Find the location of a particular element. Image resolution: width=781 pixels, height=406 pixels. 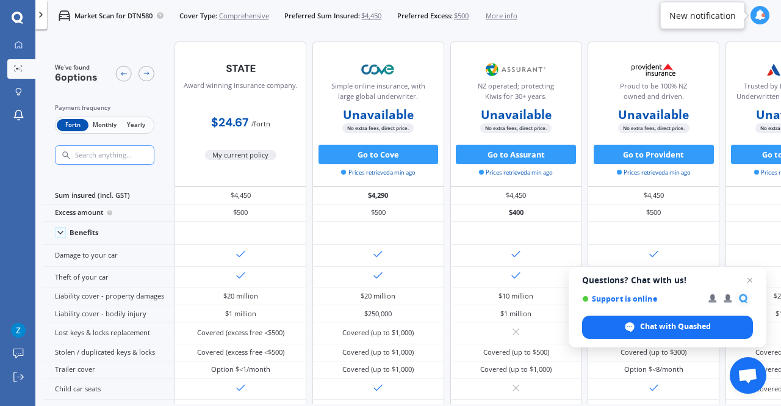

div: Covered (up to $500) is located at coordinates (516, 352).